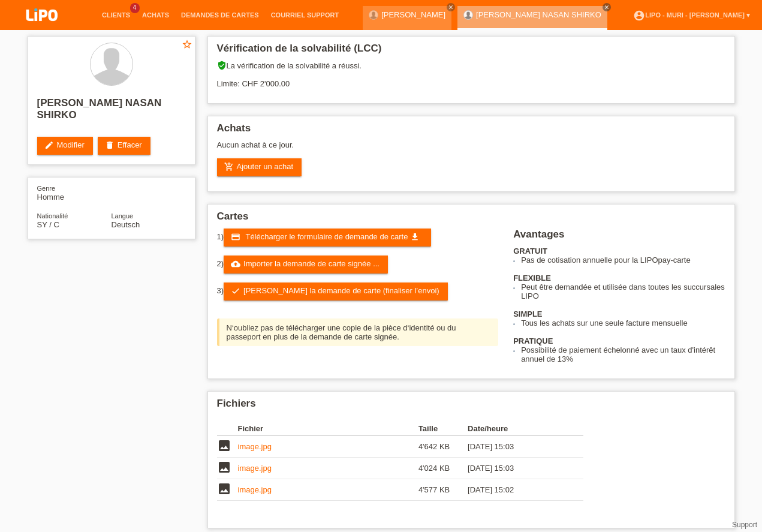  What do you see at coordinates (53, 216) in the screenshot?
I see `span: Nationalité` at bounding box center [53, 216].